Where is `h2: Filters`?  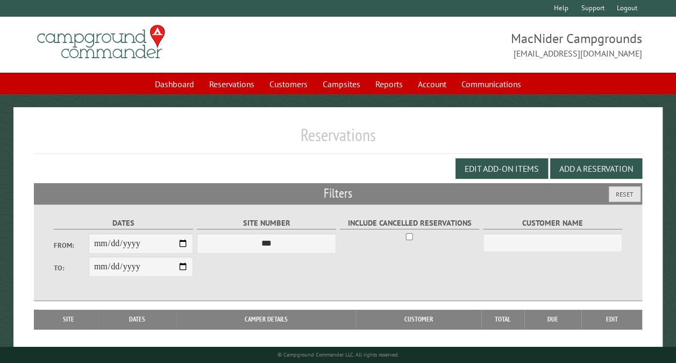
h2: Filters is located at coordinates (338, 193).